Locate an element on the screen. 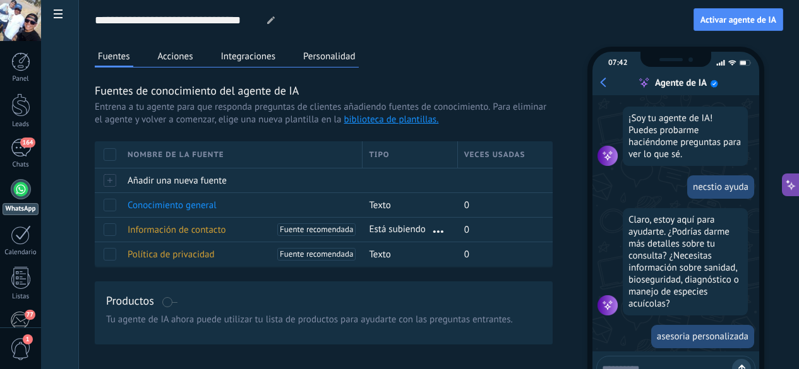 Image resolution: width=799 pixels, height=369 pixels. button: Acciones is located at coordinates (176, 56).